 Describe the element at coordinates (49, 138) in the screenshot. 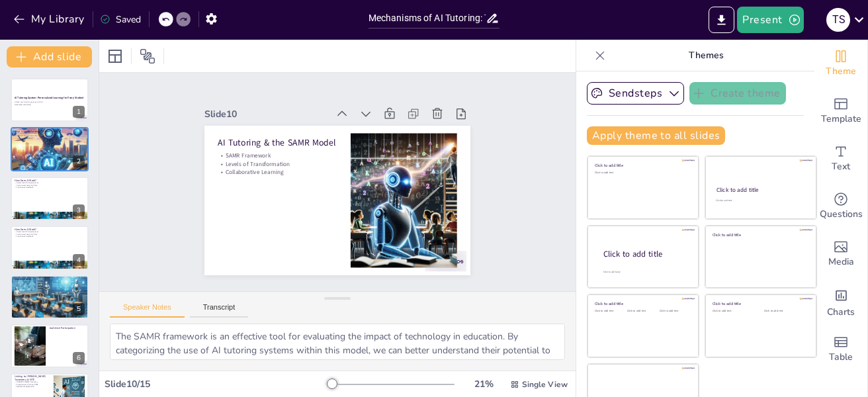

I see `p: Immediate Feedback` at that location.